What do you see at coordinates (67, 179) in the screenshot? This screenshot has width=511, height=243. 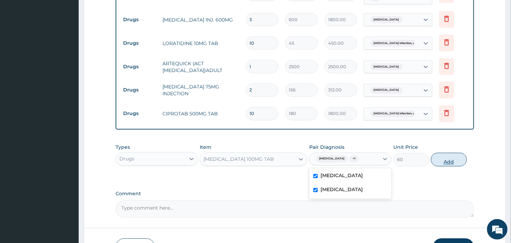 I see `textarea: Type your message and hit 'Enter'` at bounding box center [67, 179].